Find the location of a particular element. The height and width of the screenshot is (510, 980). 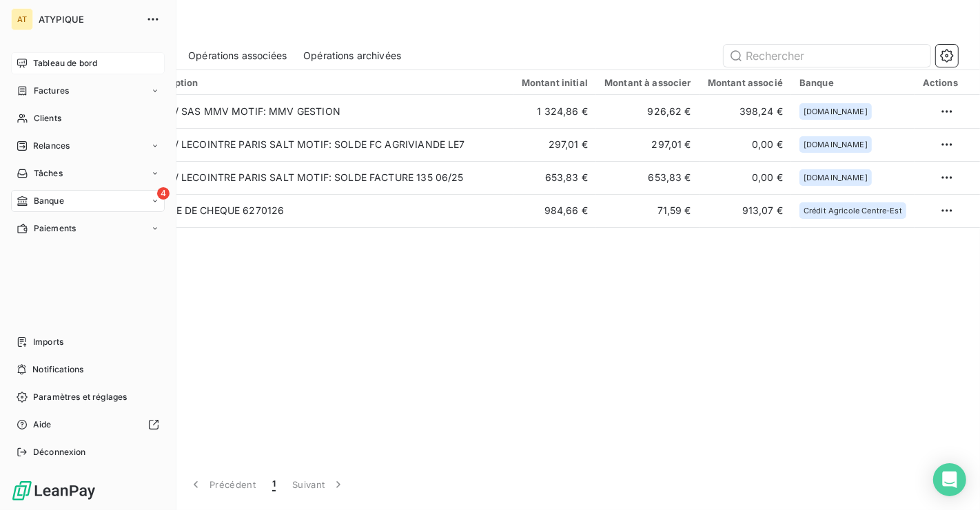

button: Précédent is located at coordinates (222, 485).